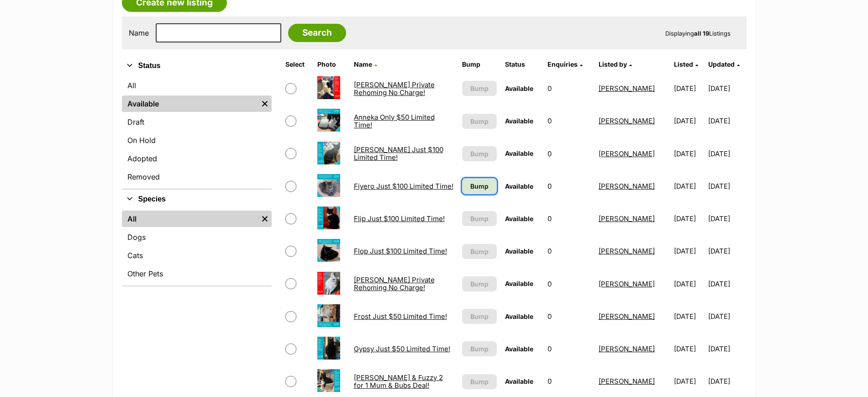  What do you see at coordinates (724, 64) in the screenshot?
I see `a: Updated` at bounding box center [724, 64].